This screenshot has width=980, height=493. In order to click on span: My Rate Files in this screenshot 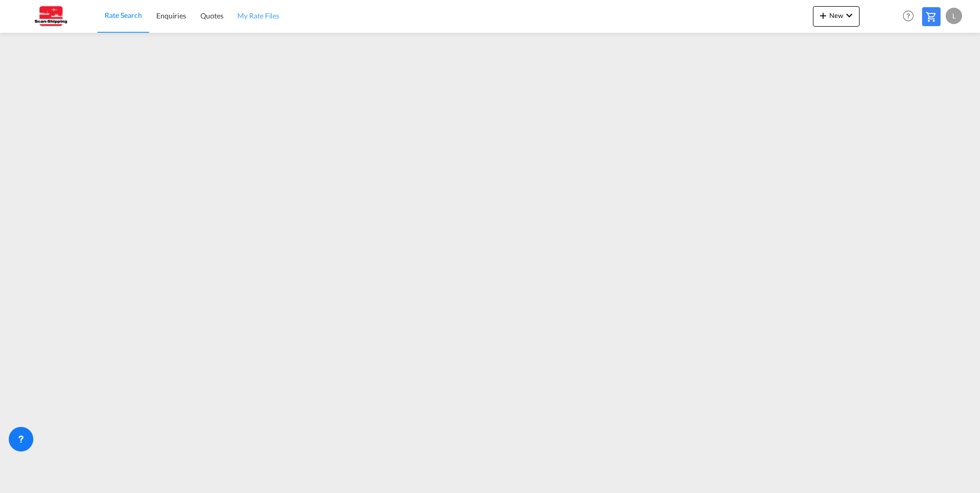, I will do `click(258, 15)`.